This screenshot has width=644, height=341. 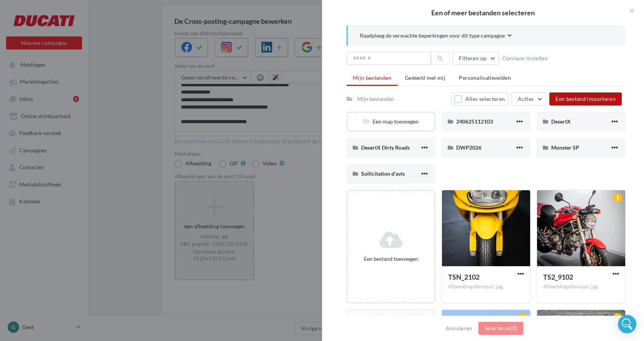 I want to click on button: Raadpleeg de verwachte beperkingen voor dit type campagne, so click(x=436, y=36).